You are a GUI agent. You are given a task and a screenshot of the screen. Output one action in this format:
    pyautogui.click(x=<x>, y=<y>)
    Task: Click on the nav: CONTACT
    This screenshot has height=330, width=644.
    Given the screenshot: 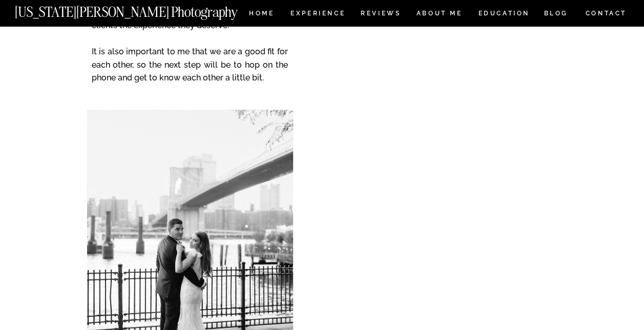 What is the action you would take?
    pyautogui.click(x=606, y=13)
    